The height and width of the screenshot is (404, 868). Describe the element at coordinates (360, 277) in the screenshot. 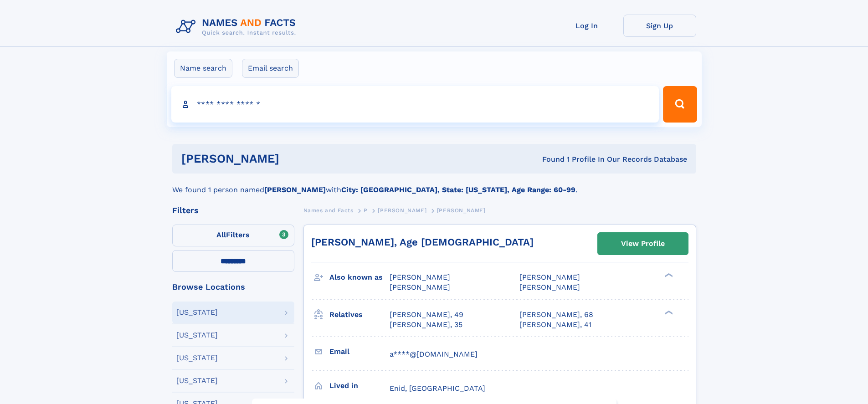

I see `h3: Also known as` at that location.